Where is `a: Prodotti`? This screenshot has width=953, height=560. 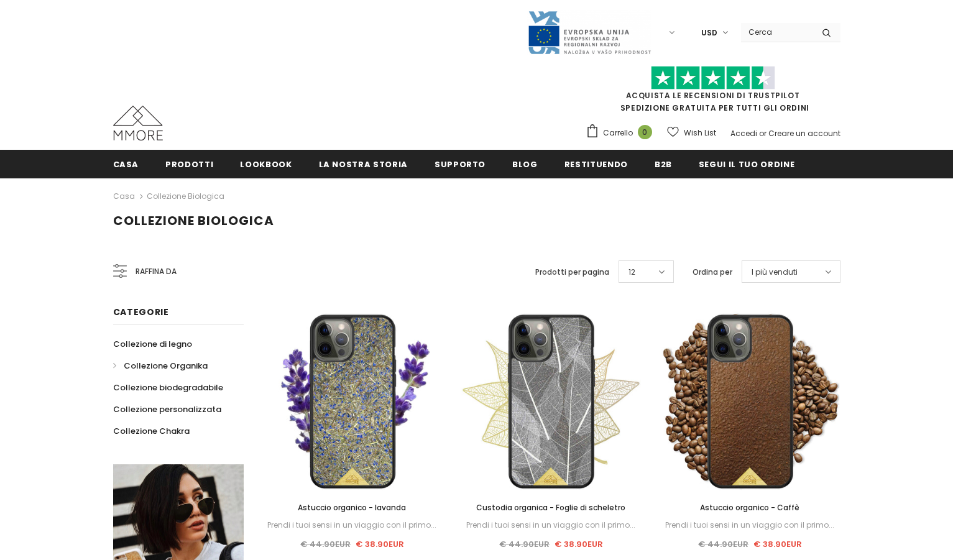
a: Prodotti is located at coordinates (189, 163).